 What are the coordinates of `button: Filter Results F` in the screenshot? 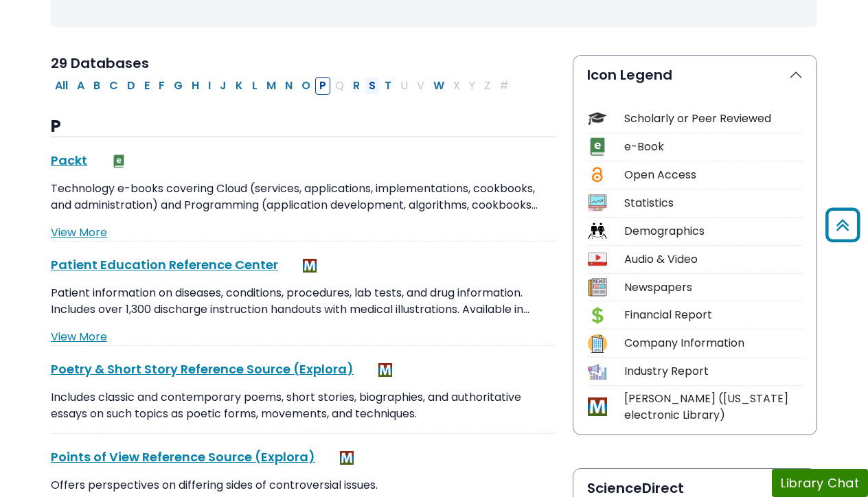 It's located at (161, 86).